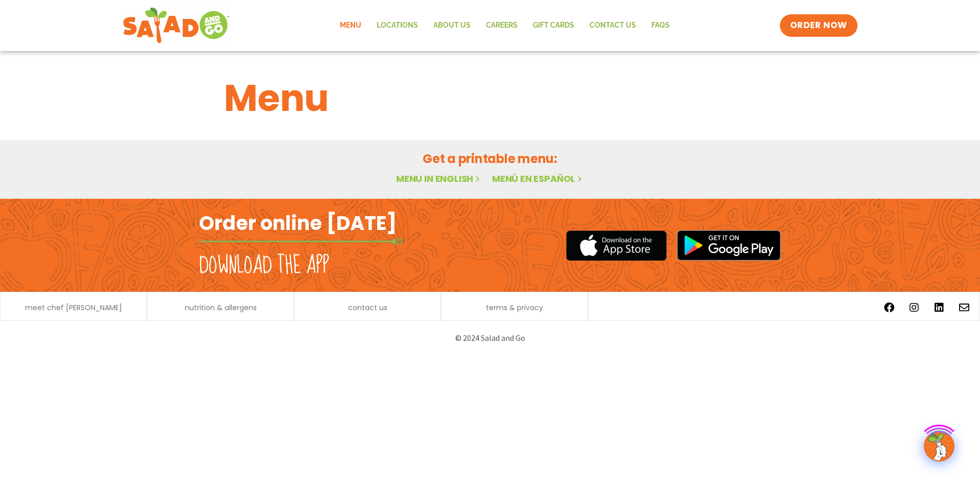  I want to click on a: Contact Us, so click(612, 25).